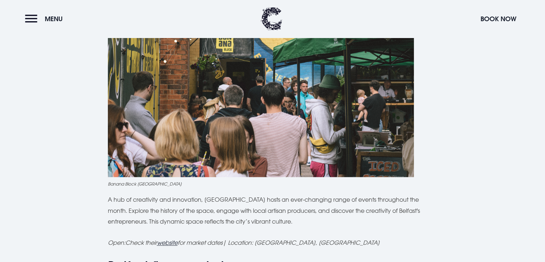 The width and height of the screenshot is (545, 262). Describe the element at coordinates (272, 19) in the screenshot. I see `img: Clandeboye Lodge` at that location.